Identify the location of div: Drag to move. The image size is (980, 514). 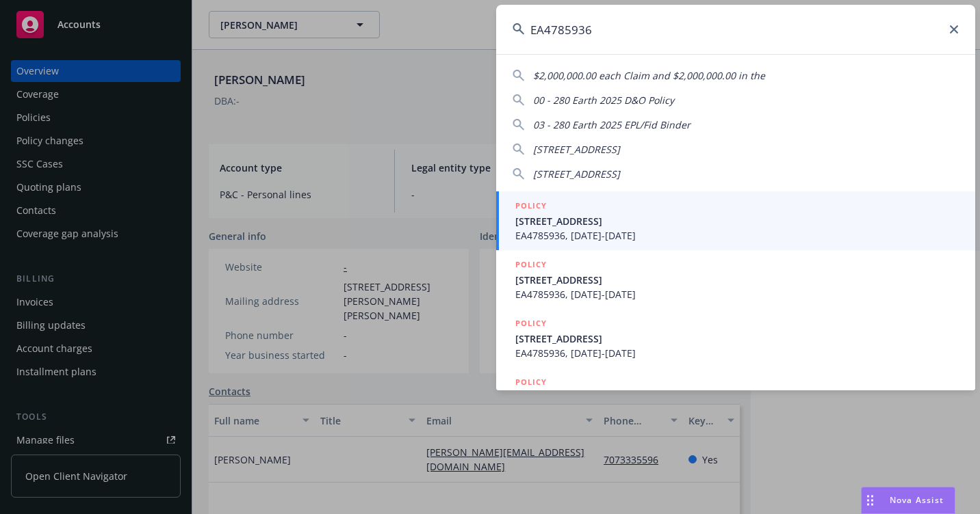
(870, 501).